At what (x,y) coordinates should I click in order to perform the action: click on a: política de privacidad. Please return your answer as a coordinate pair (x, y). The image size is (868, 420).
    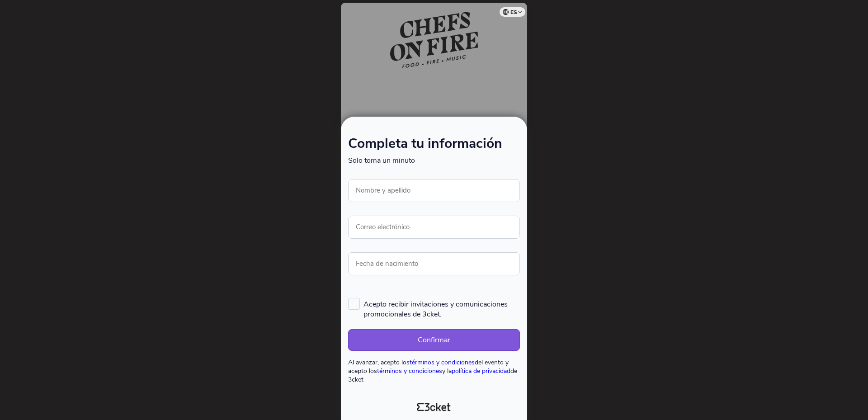
    Looking at the image, I should click on (481, 371).